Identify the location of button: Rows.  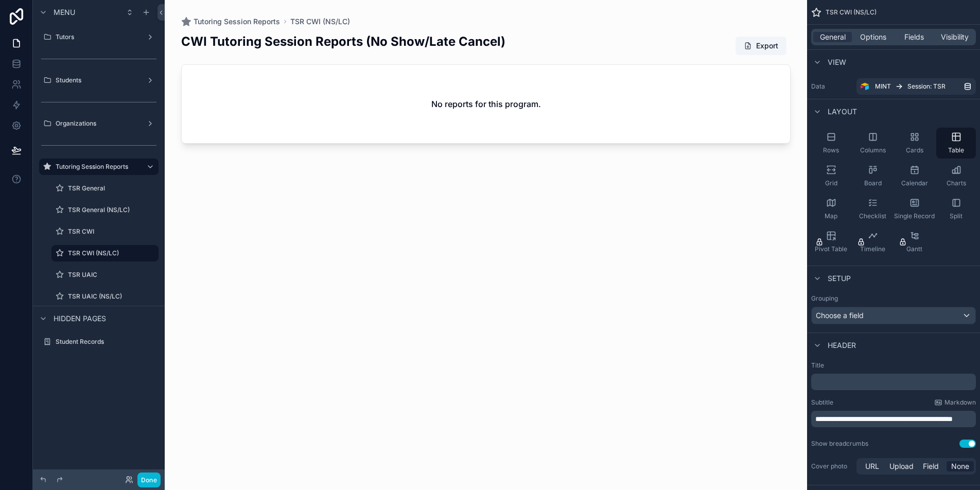
(831, 143).